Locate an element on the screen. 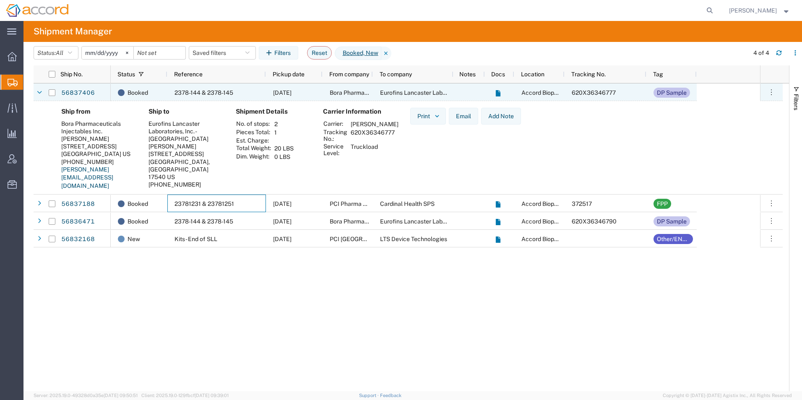 This screenshot has height=400, width=802. h4: Ship to is located at coordinates (185, 112).